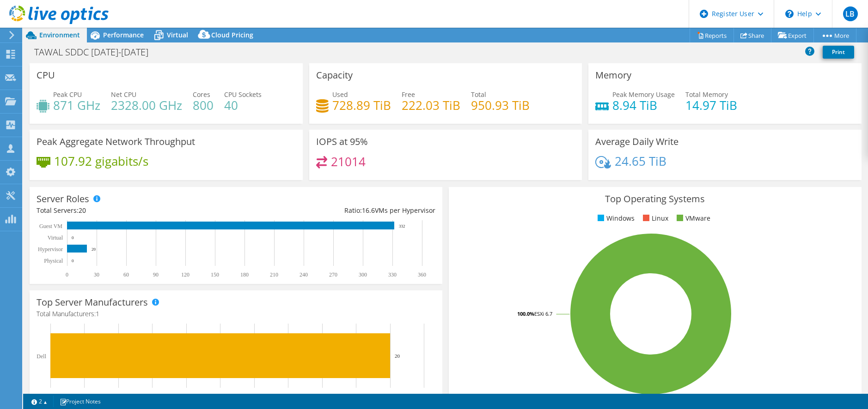 The image size is (868, 409). I want to click on text: 22, so click(424, 397).